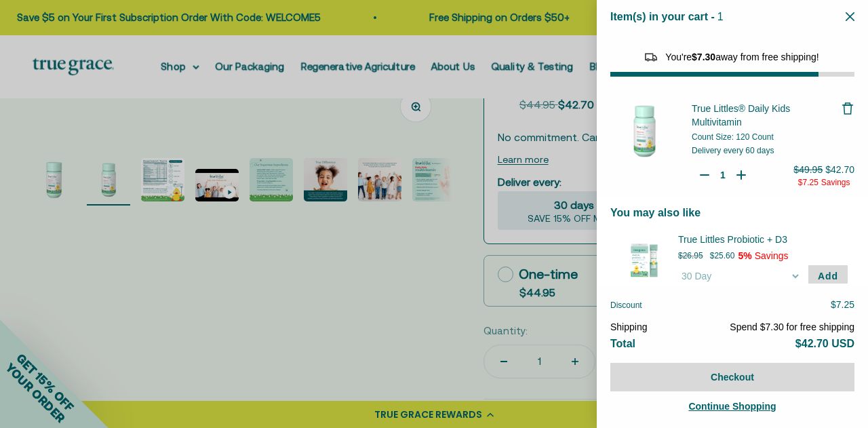  I want to click on span: Count Size: 120 Count, so click(733, 137).